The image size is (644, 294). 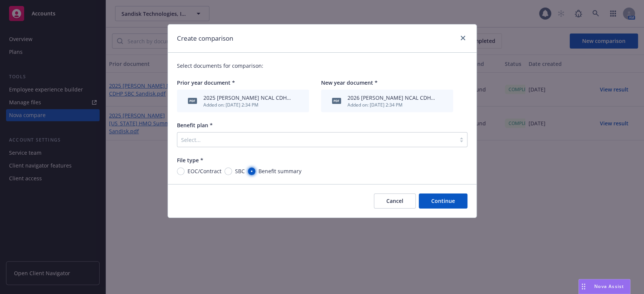 I want to click on span: Benefit summary, so click(x=280, y=171).